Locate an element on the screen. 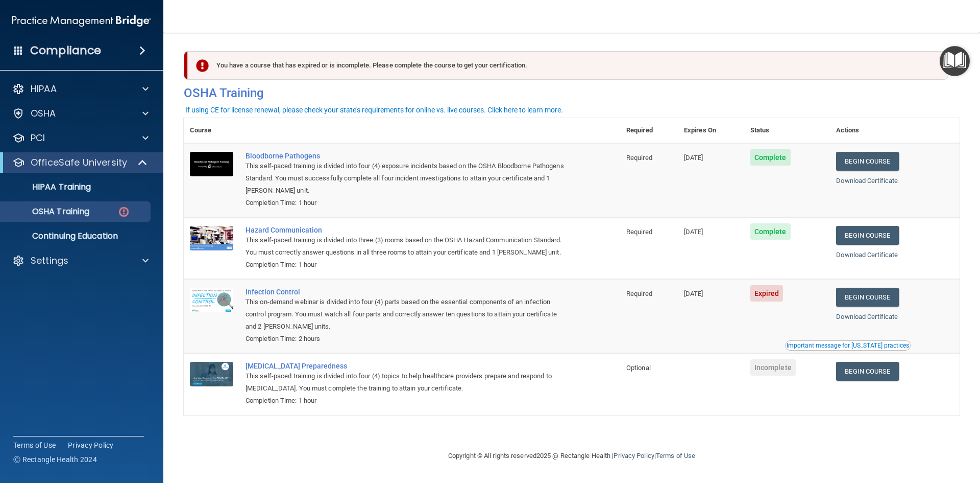 The image size is (980, 483). div: This on-demand webinar is divided into four (4) parts based on the essential components of an inf... is located at coordinates (407, 314).